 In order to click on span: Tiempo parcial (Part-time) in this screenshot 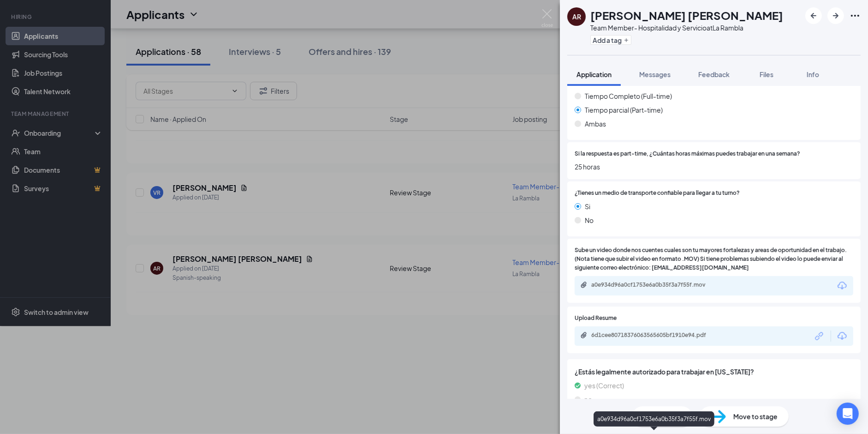, I will do `click(623, 110)`.